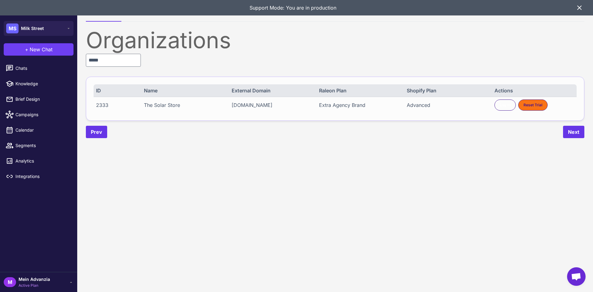  Describe the element at coordinates (43, 161) in the screenshot. I see `span: Analytics` at that location.